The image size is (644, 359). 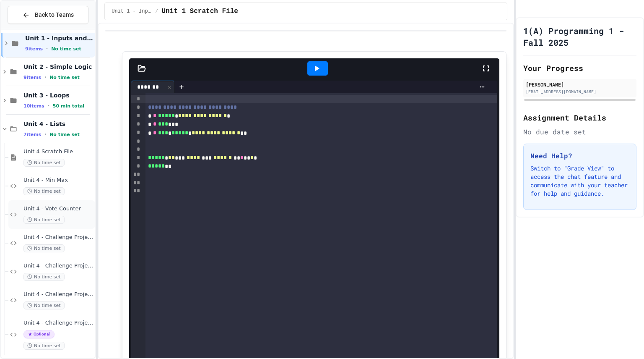 What do you see at coordinates (580, 155) in the screenshot?
I see `h3: Need Help?` at bounding box center [580, 155].